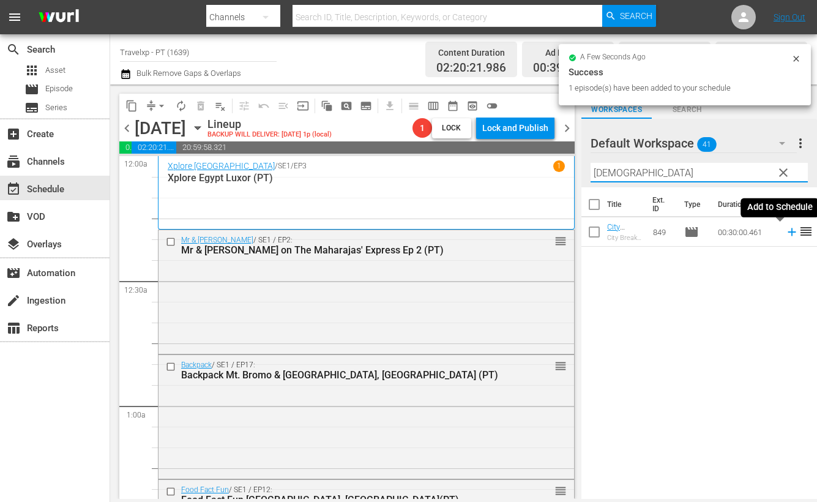 Image resolution: width=817 pixels, height=502 pixels. I want to click on div: Lock and Publish, so click(515, 128).